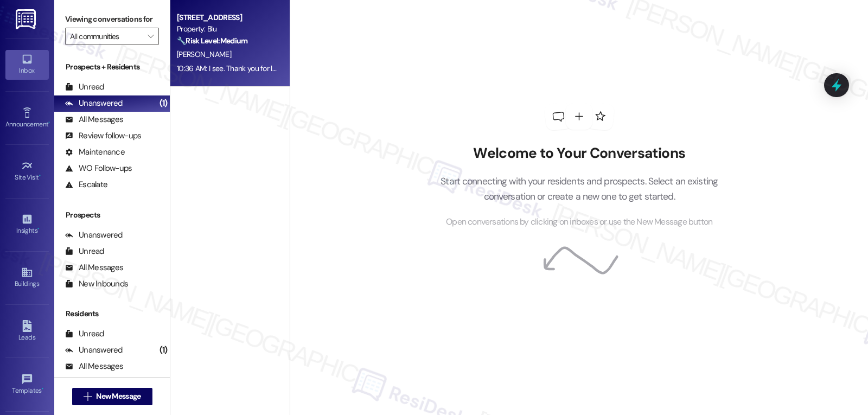 The height and width of the screenshot is (415, 868). Describe the element at coordinates (96, 284) in the screenshot. I see `div: New Inbounds` at that location.